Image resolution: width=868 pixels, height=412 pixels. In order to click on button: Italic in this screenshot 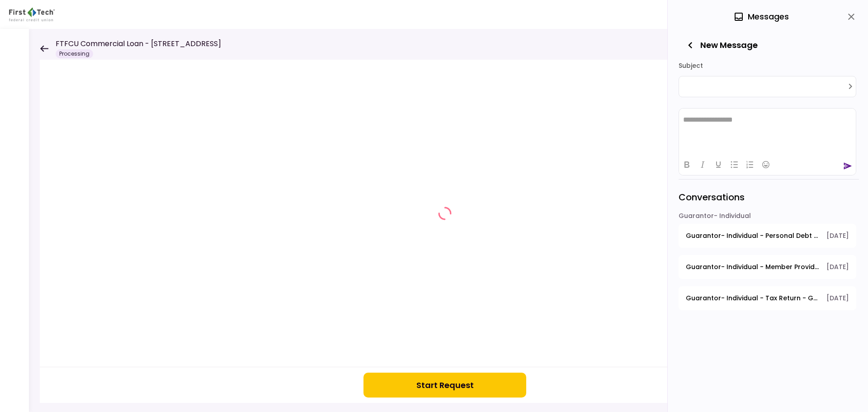, I will do `click(702, 165)`.